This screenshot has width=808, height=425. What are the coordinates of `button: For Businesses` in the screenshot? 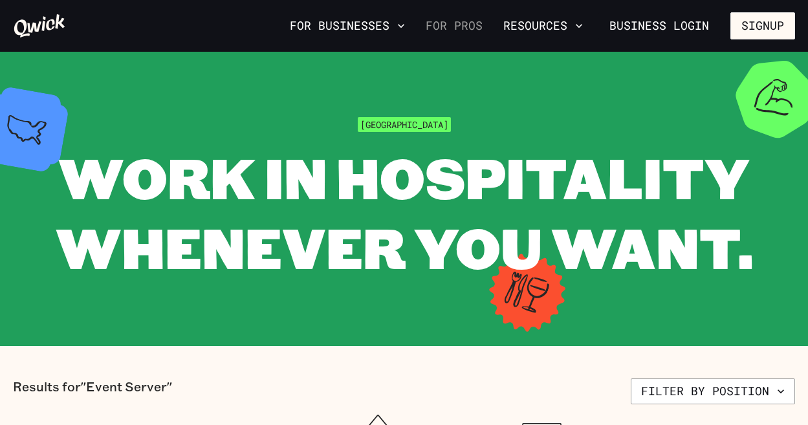 It's located at (347, 26).